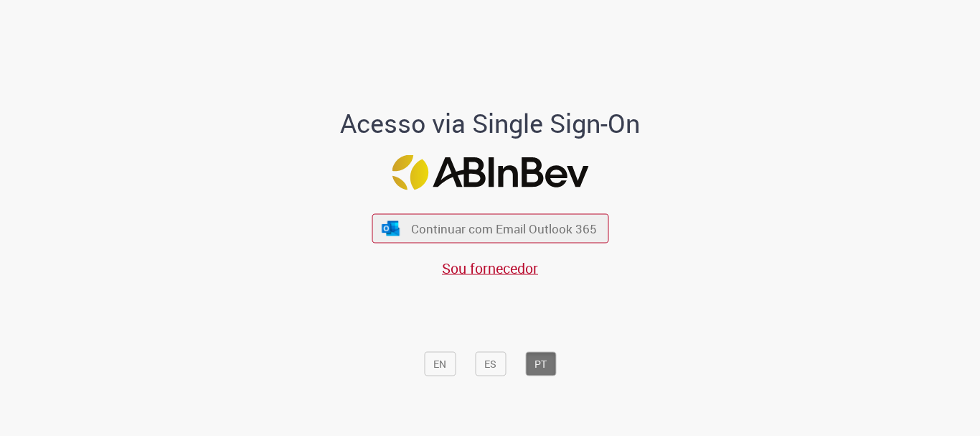  Describe the element at coordinates (540, 364) in the screenshot. I see `button: PT` at that location.